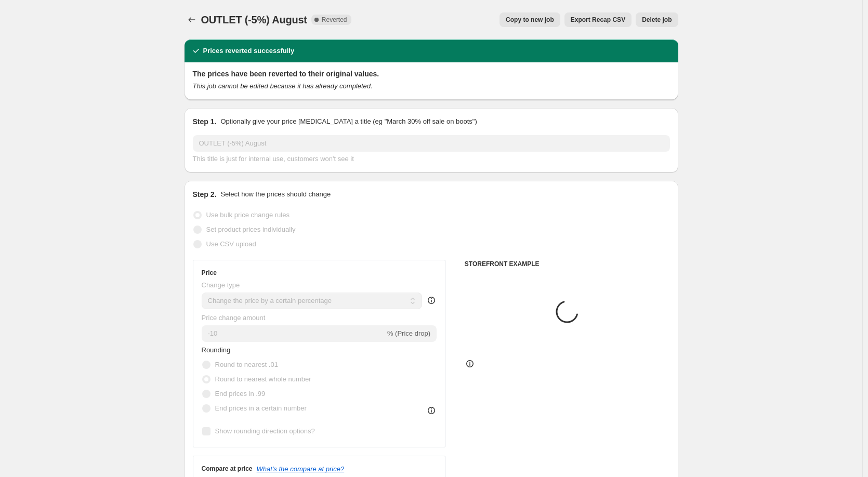 This screenshot has width=868, height=477. What do you see at coordinates (204, 194) in the screenshot?
I see `h2: Step 2.` at bounding box center [204, 194].